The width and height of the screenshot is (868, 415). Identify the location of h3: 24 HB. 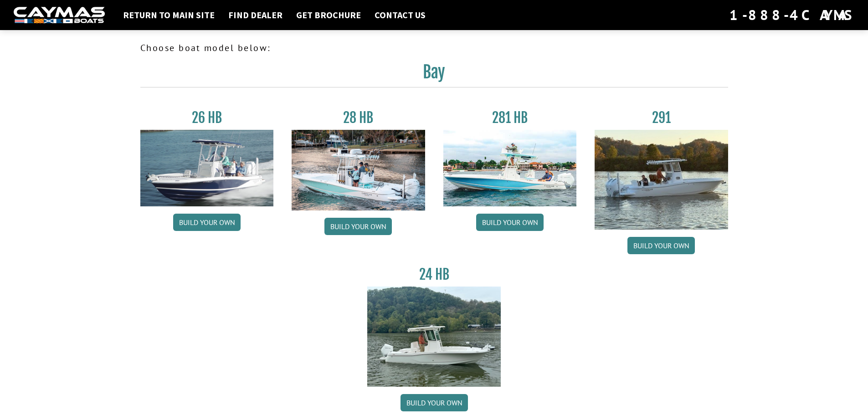
(433, 274).